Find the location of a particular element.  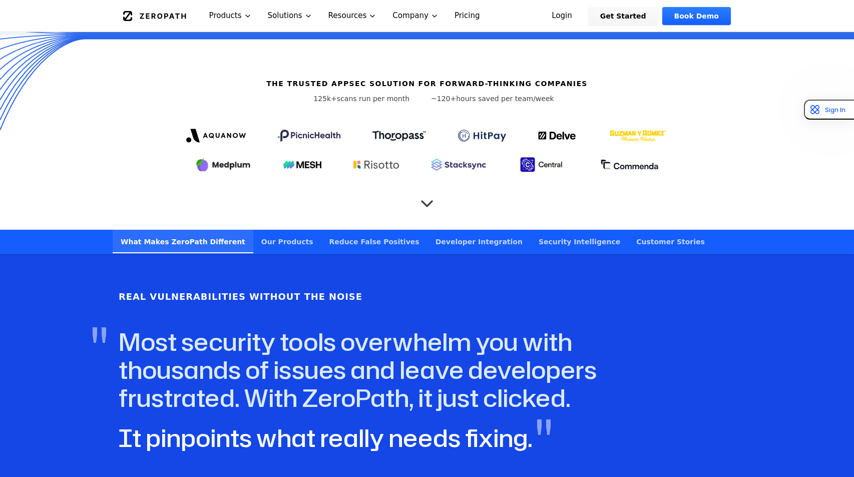

button: Scroll to next section is located at coordinates (427, 199).